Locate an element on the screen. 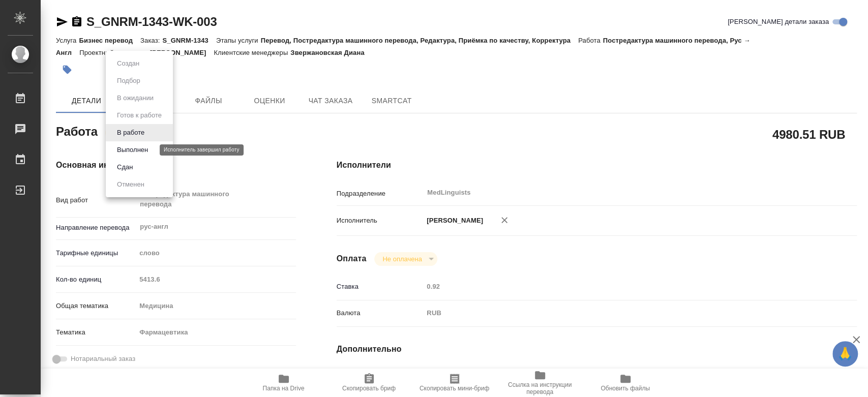 Image resolution: width=868 pixels, height=397 pixels. button: В работе is located at coordinates (131, 133).